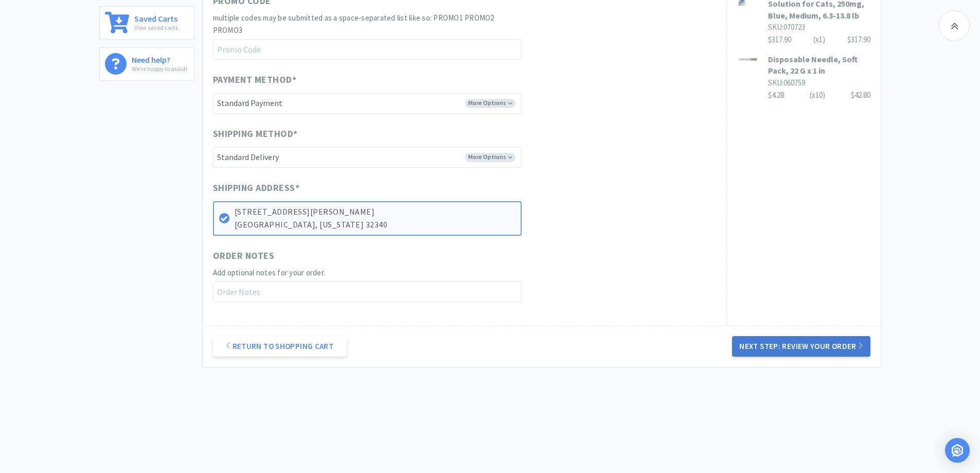  Describe the element at coordinates (787, 27) in the screenshot. I see `span: SKU: 070723` at that location.